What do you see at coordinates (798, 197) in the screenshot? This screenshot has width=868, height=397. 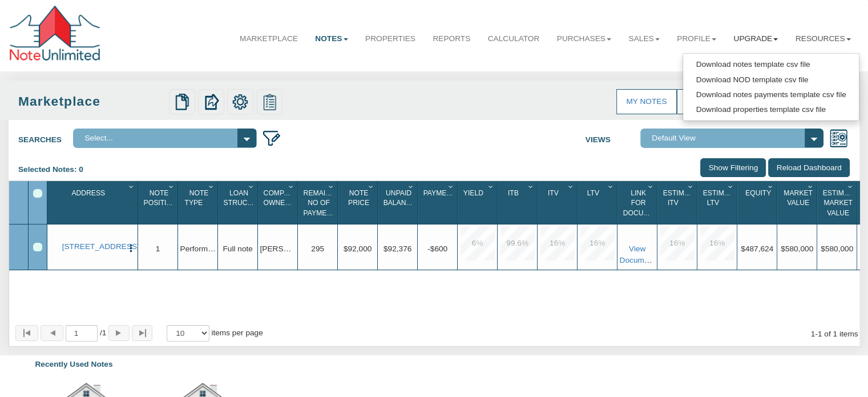 I see `span: Market Value` at bounding box center [798, 197].